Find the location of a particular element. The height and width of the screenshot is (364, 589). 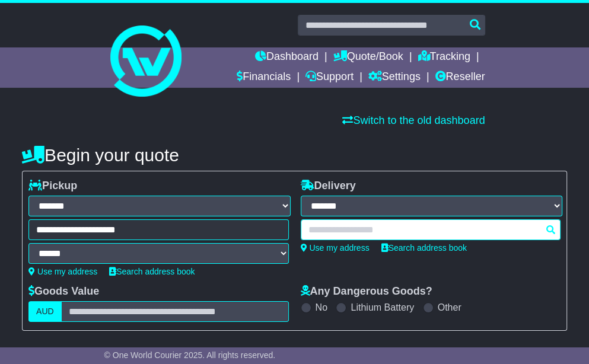

a: Financials is located at coordinates (263, 78).